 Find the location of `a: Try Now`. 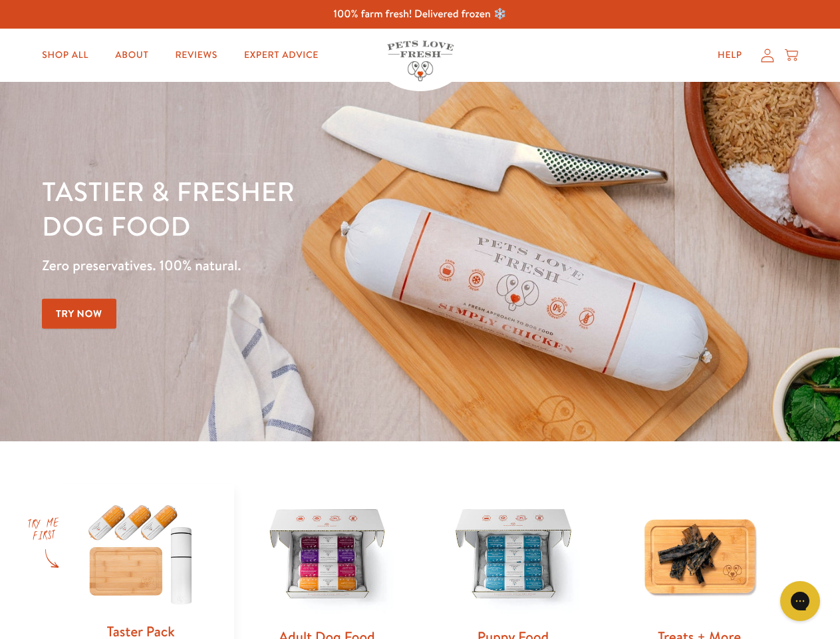

a: Try Now is located at coordinates (79, 314).